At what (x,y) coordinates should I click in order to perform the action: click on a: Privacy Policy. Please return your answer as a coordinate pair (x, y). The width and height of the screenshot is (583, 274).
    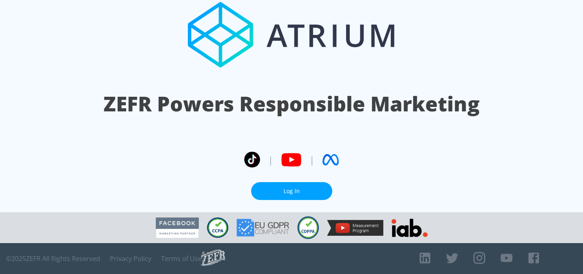
    Looking at the image, I should click on (131, 258).